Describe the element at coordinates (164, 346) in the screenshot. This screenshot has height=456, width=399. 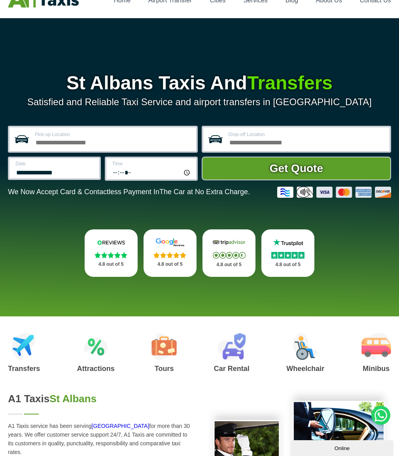
I see `img: Tours` at that location.